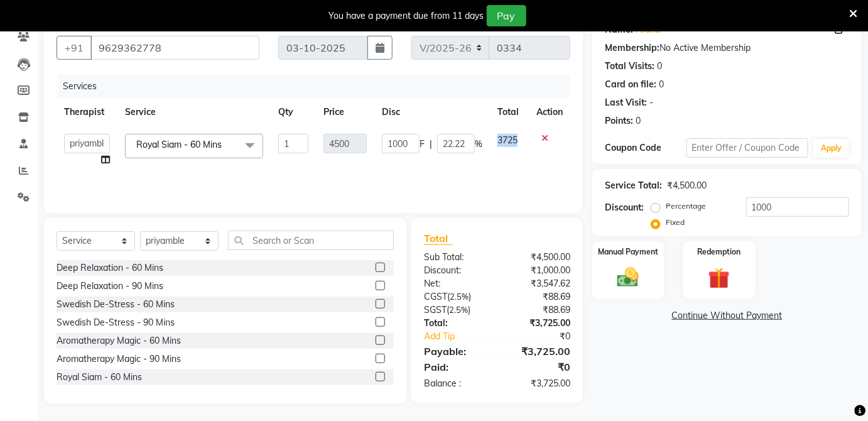 The width and height of the screenshot is (868, 421). Describe the element at coordinates (311, 240) in the screenshot. I see `input: Search or Scan` at that location.